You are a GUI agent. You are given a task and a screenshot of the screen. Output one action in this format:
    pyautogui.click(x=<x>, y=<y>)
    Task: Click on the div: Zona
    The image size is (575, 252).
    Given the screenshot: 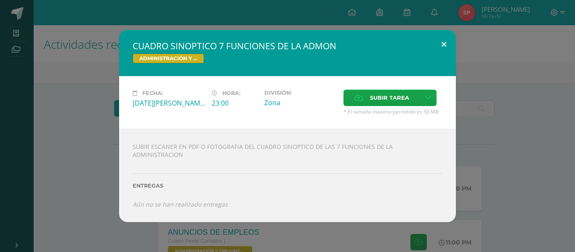 What is the action you would take?
    pyautogui.click(x=301, y=103)
    